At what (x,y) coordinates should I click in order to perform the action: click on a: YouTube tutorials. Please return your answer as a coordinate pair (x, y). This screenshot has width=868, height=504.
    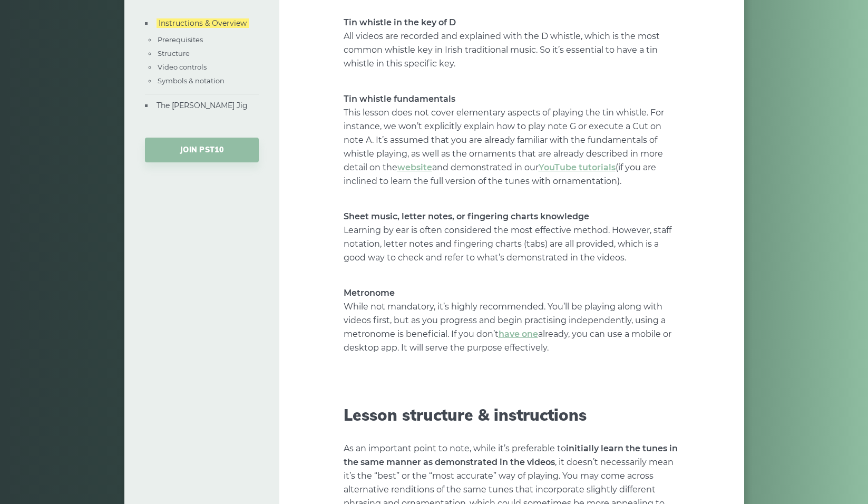
    Looking at the image, I should click on (577, 167).